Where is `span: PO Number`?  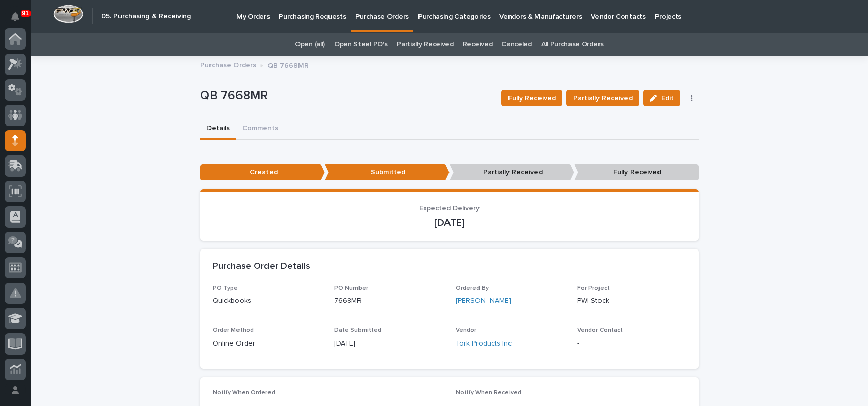
span: PO Number is located at coordinates (351, 288).